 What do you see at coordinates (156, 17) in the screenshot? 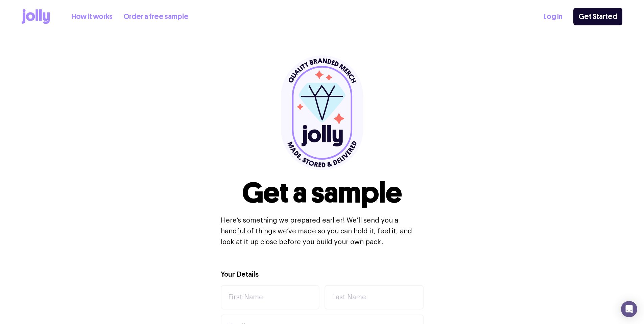
I see `a: Order a free sample` at bounding box center [156, 17].